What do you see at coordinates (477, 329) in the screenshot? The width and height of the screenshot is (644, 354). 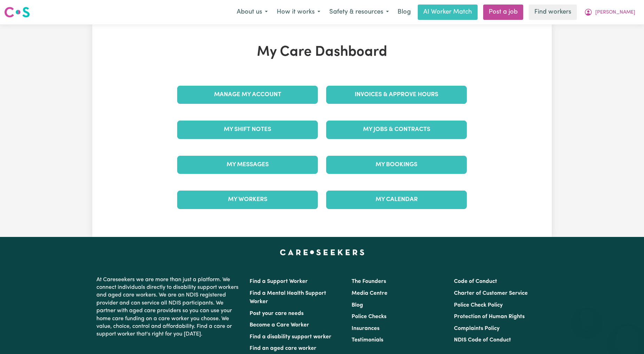 I see `a: Complaints Policy` at bounding box center [477, 329].